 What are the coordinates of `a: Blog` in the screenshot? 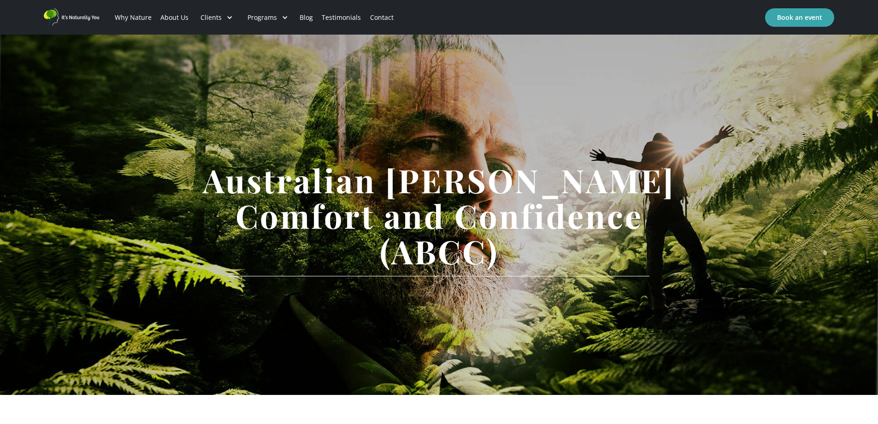 It's located at (307, 18).